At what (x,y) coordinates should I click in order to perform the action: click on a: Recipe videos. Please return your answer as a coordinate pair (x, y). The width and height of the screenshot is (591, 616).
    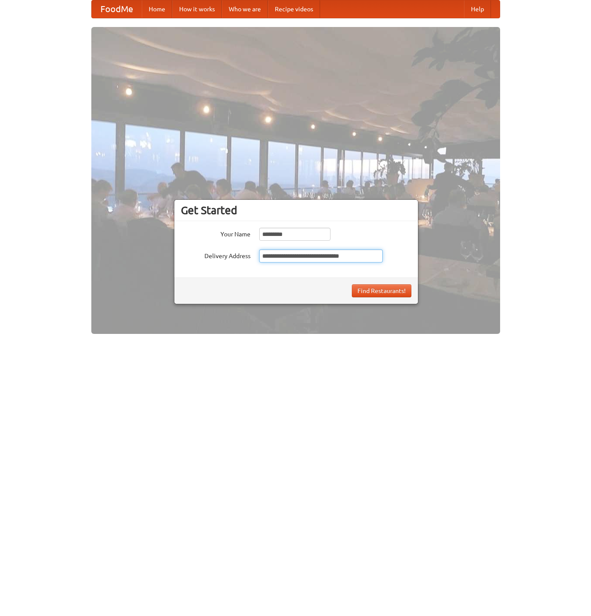
    Looking at the image, I should click on (294, 9).